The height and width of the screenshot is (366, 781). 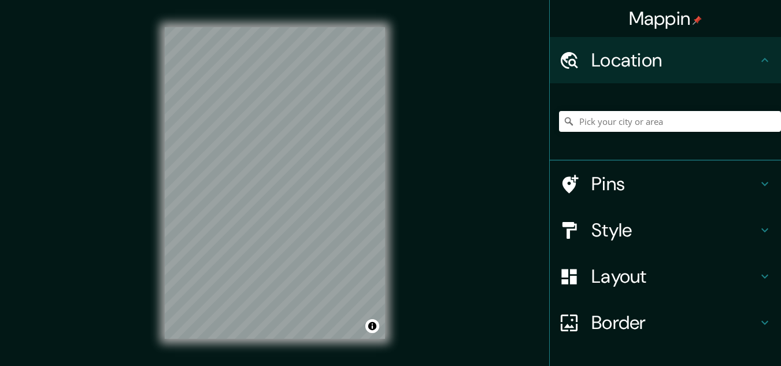 What do you see at coordinates (670, 121) in the screenshot?
I see `input: Pick your city or area` at bounding box center [670, 121].